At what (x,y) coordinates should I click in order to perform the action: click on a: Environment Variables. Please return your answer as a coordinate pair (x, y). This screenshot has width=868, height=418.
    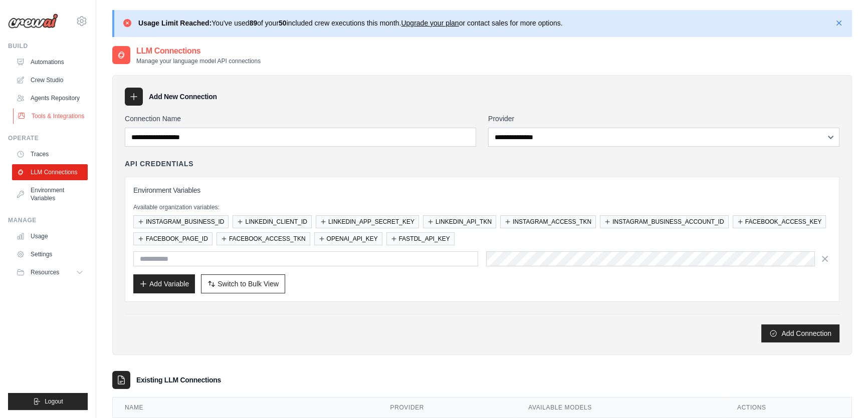
    Looking at the image, I should click on (50, 194).